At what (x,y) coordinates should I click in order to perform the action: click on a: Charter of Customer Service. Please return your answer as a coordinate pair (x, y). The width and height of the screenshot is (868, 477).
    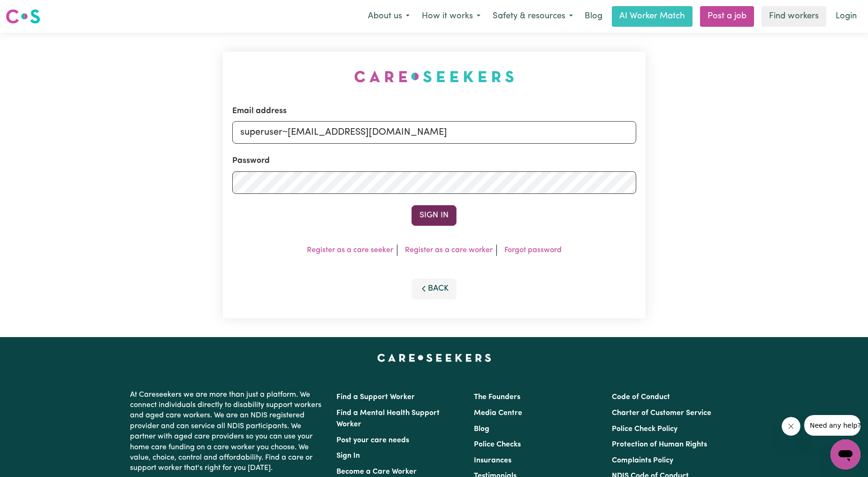
    Looking at the image, I should click on (662, 413).